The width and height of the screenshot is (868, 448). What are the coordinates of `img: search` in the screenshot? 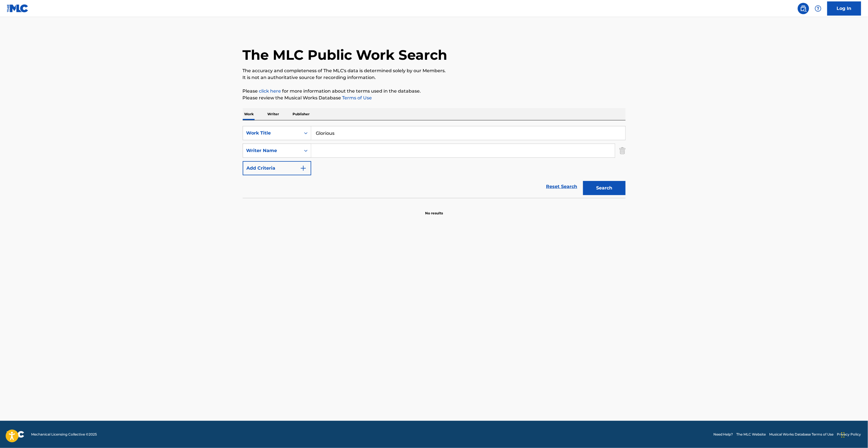 It's located at (803, 8).